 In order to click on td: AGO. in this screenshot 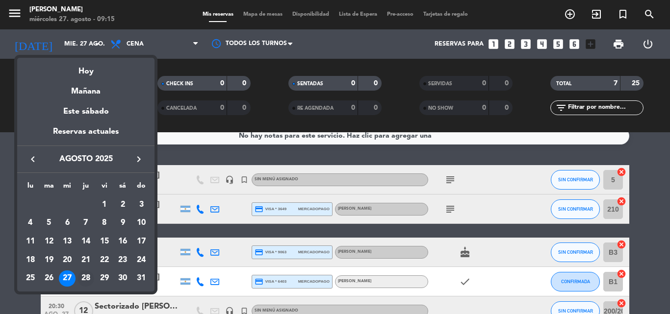, I will do `click(58, 205)`.